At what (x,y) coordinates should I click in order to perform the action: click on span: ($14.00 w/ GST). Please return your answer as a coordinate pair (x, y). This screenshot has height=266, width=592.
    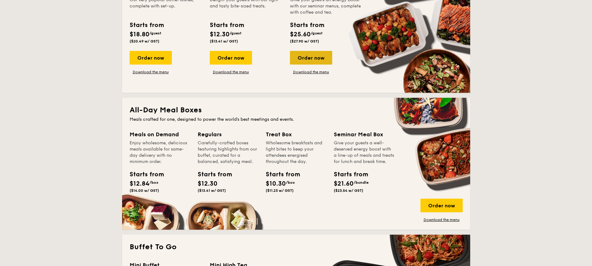
    Looking at the image, I should click on (144, 191).